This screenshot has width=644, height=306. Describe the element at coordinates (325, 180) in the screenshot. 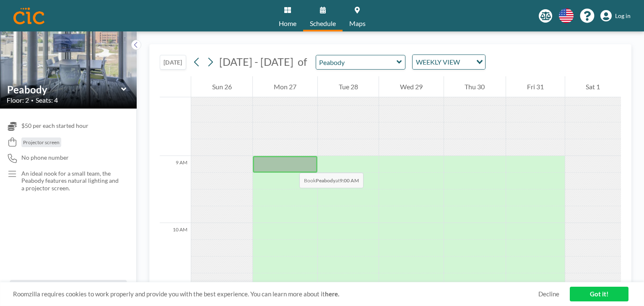

I see `b: Peabody` at that location.